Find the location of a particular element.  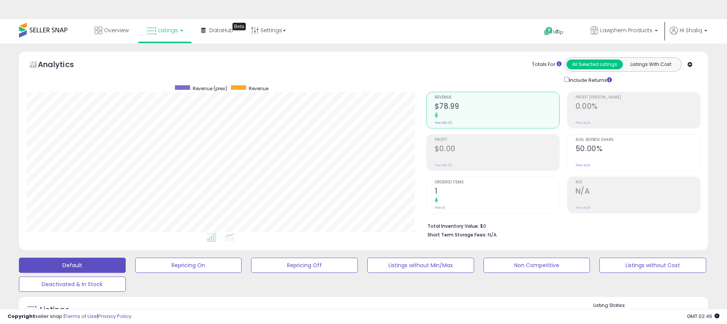

button: Default is located at coordinates (72, 265).